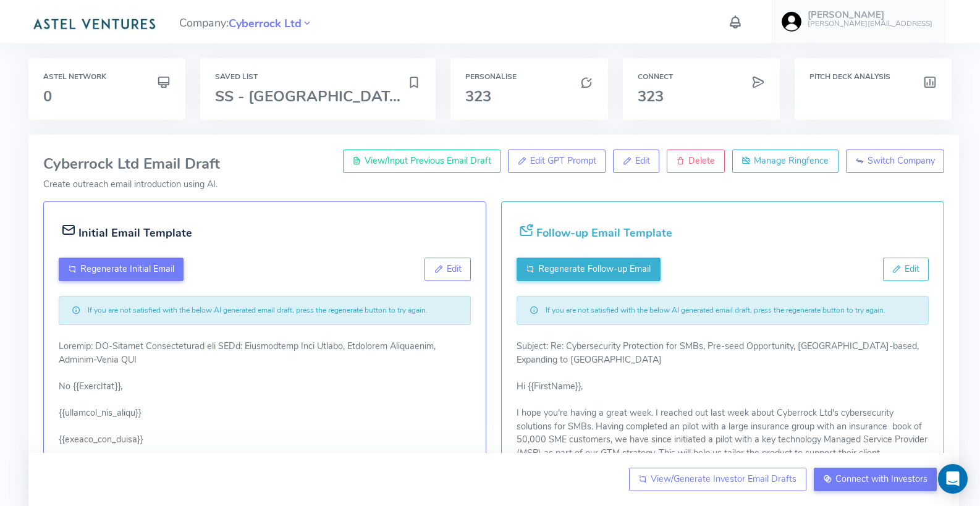 Image resolution: width=980 pixels, height=506 pixels. Describe the element at coordinates (589, 269) in the screenshot. I see `button: Regenerate Follow-up Email` at that location.